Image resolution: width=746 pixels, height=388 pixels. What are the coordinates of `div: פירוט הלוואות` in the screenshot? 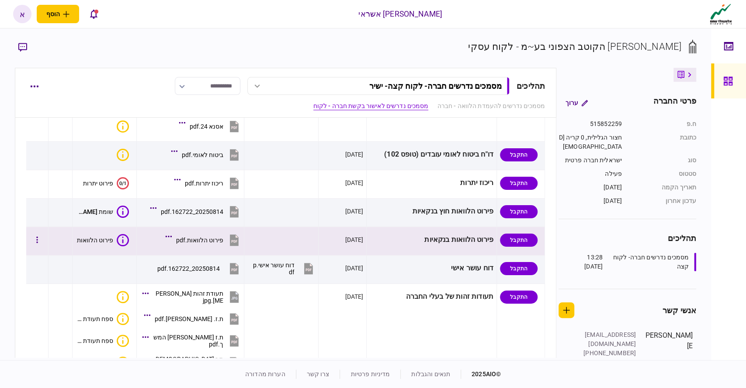 It's located at (95, 240).